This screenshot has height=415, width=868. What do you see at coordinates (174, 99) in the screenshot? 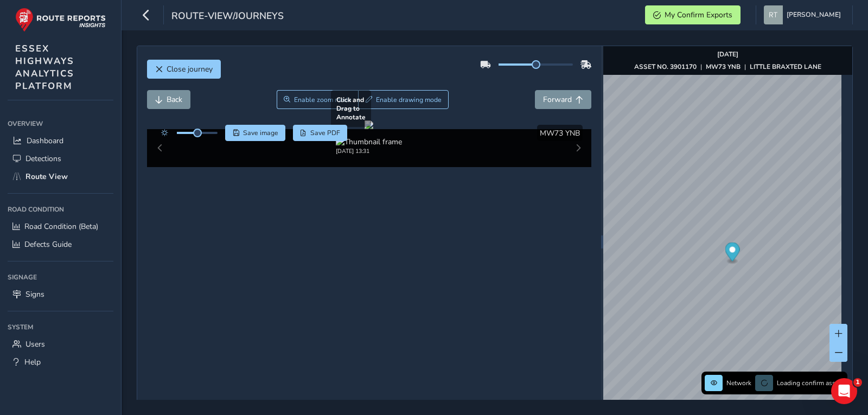
I see `span: Back` at bounding box center [174, 99].